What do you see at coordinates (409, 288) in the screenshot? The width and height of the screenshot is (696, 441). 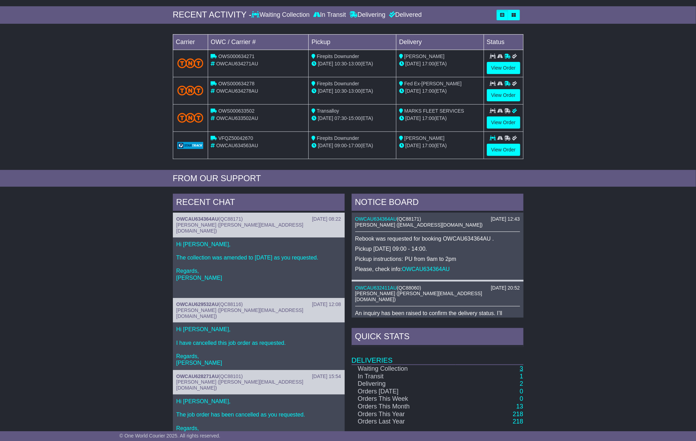 I see `span: QC88060` at bounding box center [409, 288].